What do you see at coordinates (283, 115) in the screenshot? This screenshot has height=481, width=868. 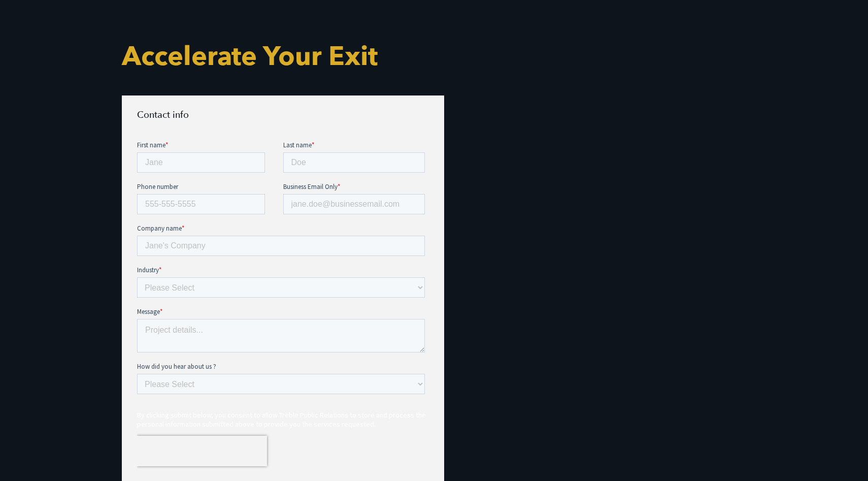 I see `h3: Contact info` at bounding box center [283, 115].